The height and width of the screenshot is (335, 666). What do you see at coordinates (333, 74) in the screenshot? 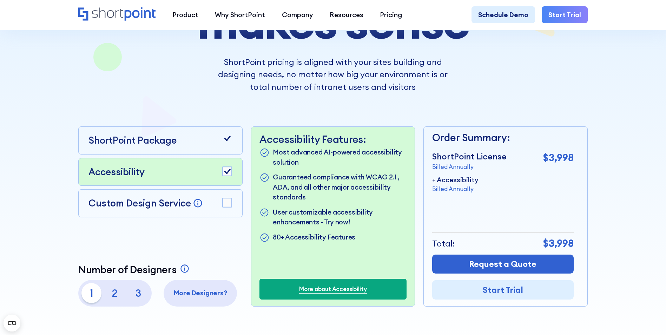
I see `p: ShortPoint pricing is aligned with your sites building and designing needs, no matter how big you...` at bounding box center [333, 74].